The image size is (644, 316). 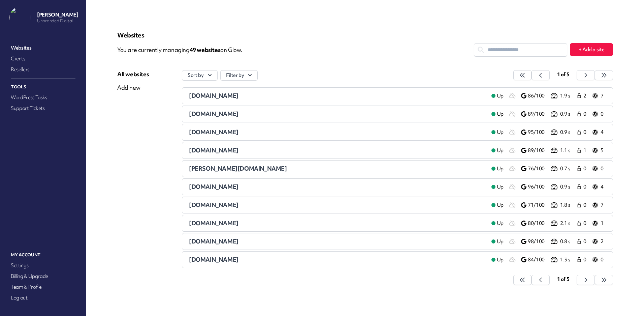 What do you see at coordinates (599, 242) in the screenshot?
I see `a: 2` at bounding box center [599, 242].